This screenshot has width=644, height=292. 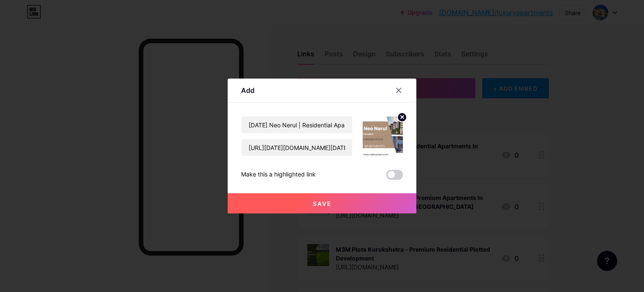 What do you see at coordinates (297, 125) in the screenshot?
I see `input: Title` at bounding box center [297, 125].